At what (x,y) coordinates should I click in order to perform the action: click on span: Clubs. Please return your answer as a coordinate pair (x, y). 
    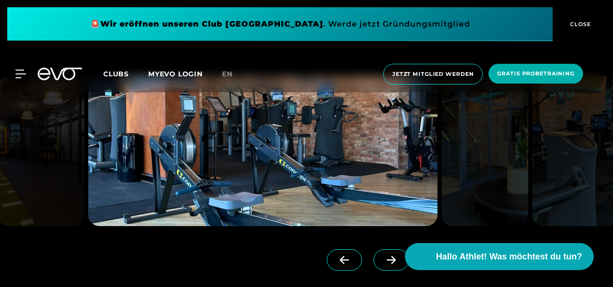
    Looking at the image, I should click on (116, 74).